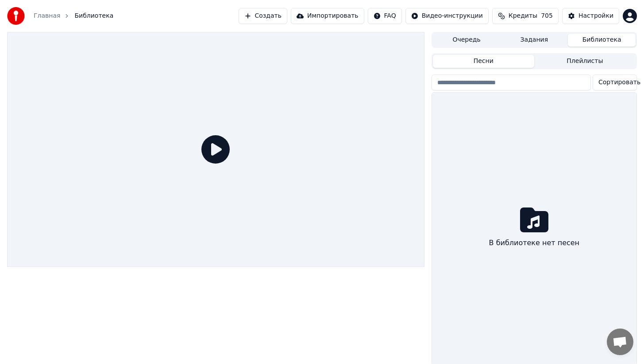 This screenshot has height=364, width=644. Describe the element at coordinates (467, 40) in the screenshot. I see `button: Очередь` at that location.